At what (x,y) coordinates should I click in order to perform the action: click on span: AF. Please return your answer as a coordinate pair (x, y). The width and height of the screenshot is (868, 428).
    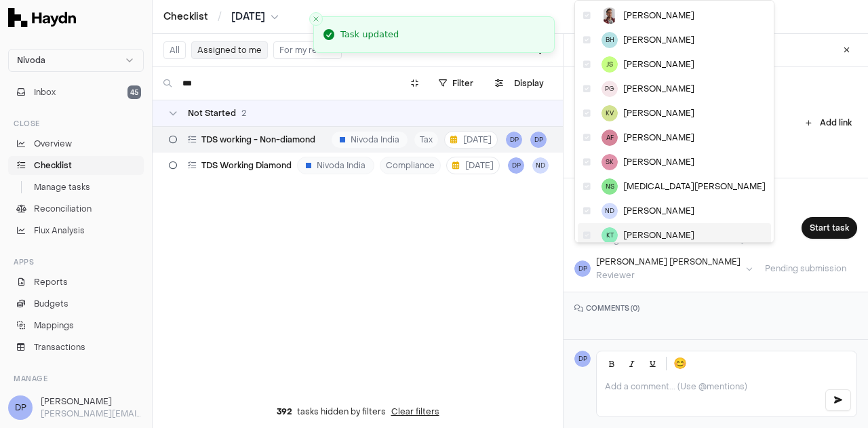
    Looking at the image, I should click on (609, 138).